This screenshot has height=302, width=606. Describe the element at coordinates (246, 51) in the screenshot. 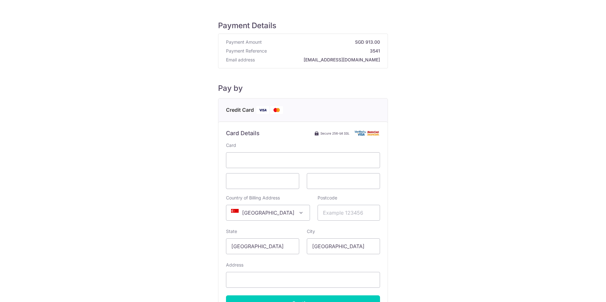

I see `span: Payment Reference` at that location.